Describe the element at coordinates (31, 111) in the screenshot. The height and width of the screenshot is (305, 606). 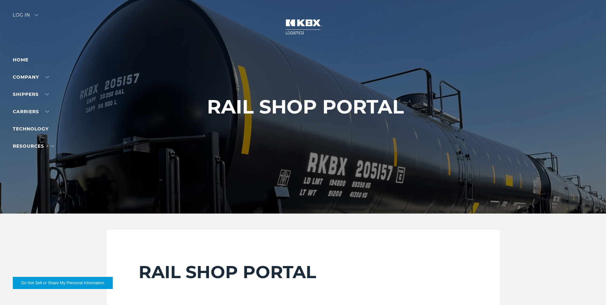
I see `a: Carriers` at that location.